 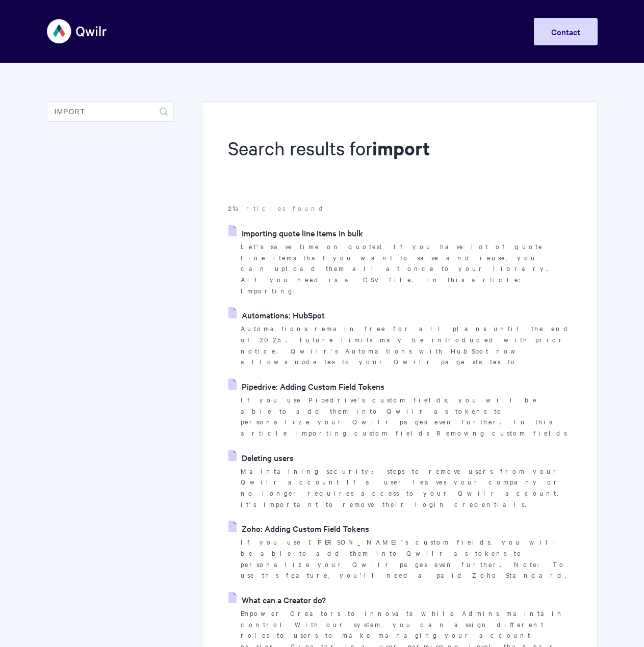 I want to click on a: Deleting users, so click(x=261, y=457).